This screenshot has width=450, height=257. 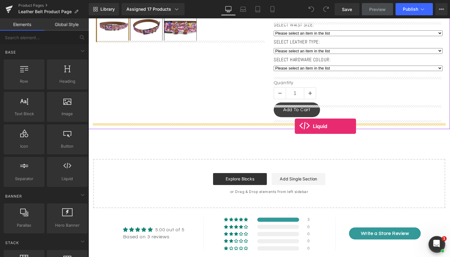 I want to click on button: Open chatbox, so click(x=357, y=231).